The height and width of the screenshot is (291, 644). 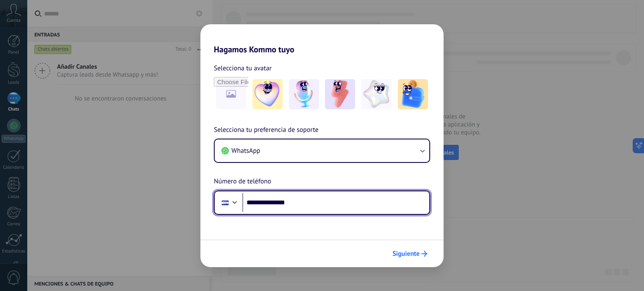 What do you see at coordinates (267, 94) in the screenshot?
I see `img: -1.jpeg` at bounding box center [267, 94].